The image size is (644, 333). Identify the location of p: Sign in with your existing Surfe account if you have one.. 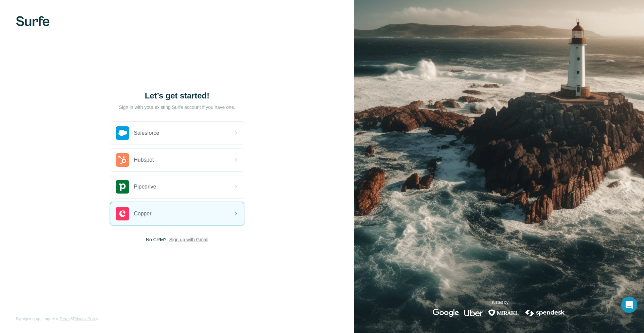
(177, 107).